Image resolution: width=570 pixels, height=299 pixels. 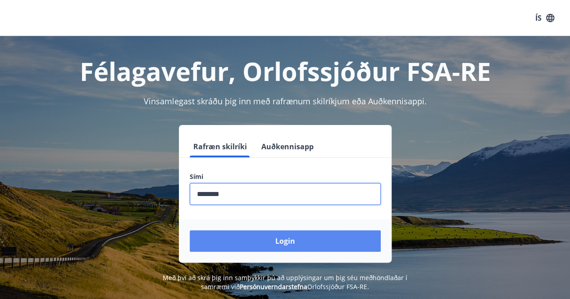 I want to click on span: Vinsamlegast skráðu þig inn með rafrænum skilríkjum eða Auðkennisappi., so click(x=285, y=101).